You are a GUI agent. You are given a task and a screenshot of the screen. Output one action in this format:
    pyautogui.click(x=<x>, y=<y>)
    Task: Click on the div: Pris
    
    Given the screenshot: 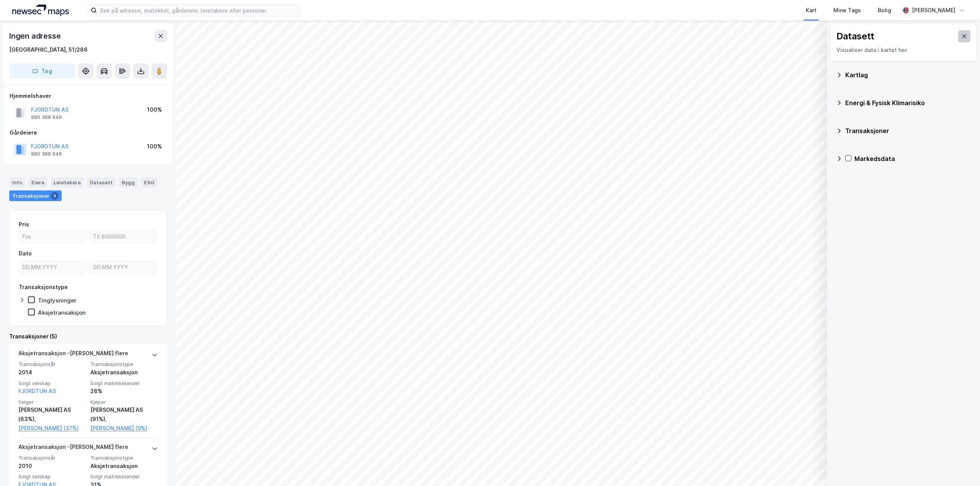 What is the action you would take?
    pyautogui.click(x=24, y=224)
    